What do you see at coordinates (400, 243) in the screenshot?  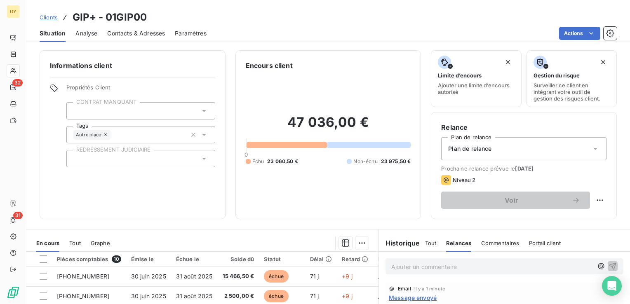 I see `h6: Historique` at bounding box center [400, 243].